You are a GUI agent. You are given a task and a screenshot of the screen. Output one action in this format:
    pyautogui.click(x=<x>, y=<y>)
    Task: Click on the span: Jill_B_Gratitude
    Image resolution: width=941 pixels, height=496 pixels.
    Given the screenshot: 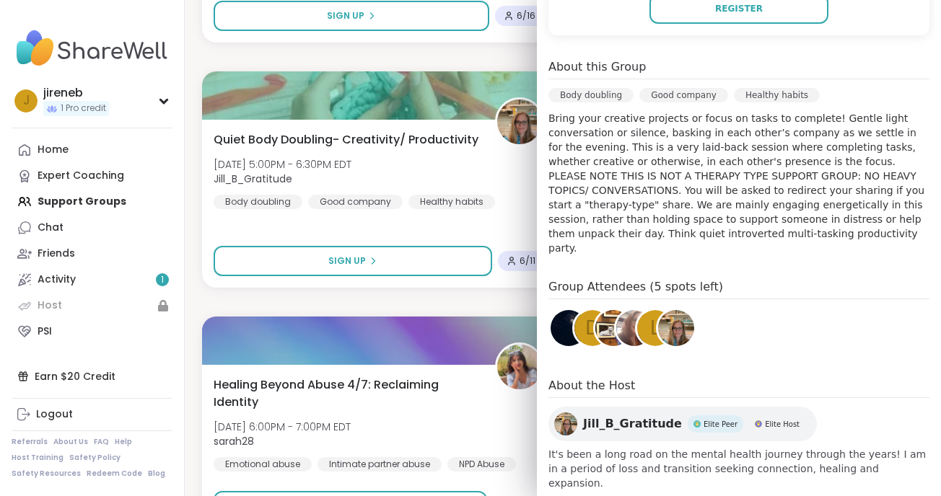 What is the action you would take?
    pyautogui.click(x=632, y=424)
    